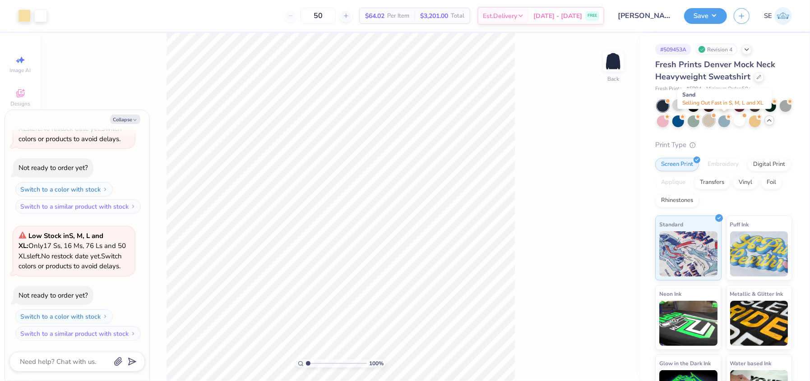 This screenshot has width=810, height=381. Describe the element at coordinates (398, 16) in the screenshot. I see `span: Per Item` at that location.